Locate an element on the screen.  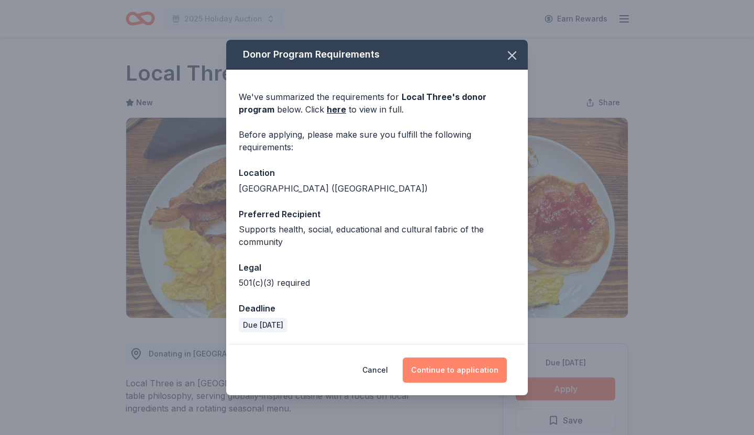
div: Deadline is located at coordinates (377, 309).